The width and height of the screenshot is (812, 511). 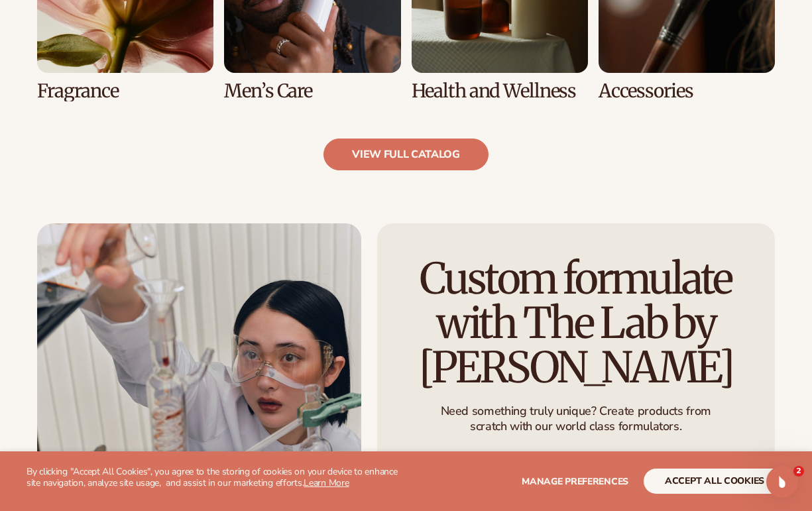 I want to click on p: Need something truly unique? Create products from, so click(x=576, y=411).